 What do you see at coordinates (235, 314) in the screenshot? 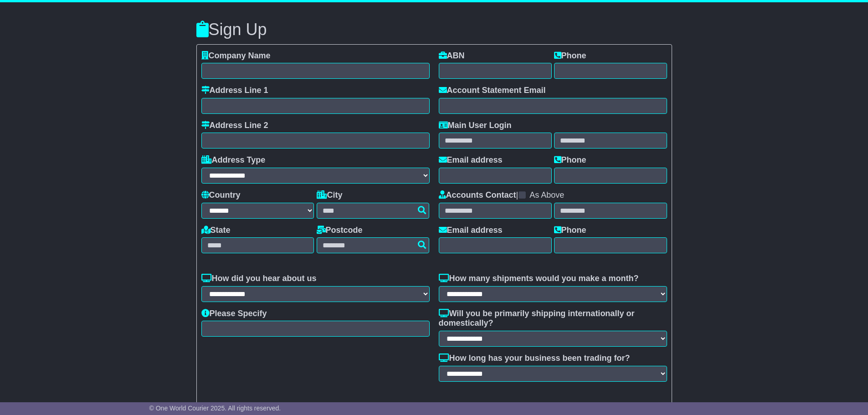
I see `label: Please Specify` at bounding box center [235, 314].